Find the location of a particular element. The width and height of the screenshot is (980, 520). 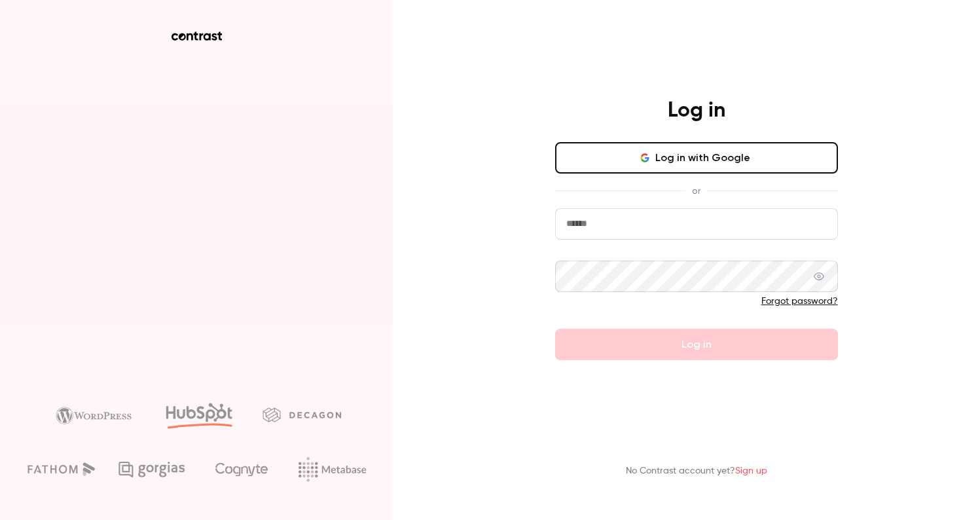

a: Sign up is located at coordinates (751, 470).